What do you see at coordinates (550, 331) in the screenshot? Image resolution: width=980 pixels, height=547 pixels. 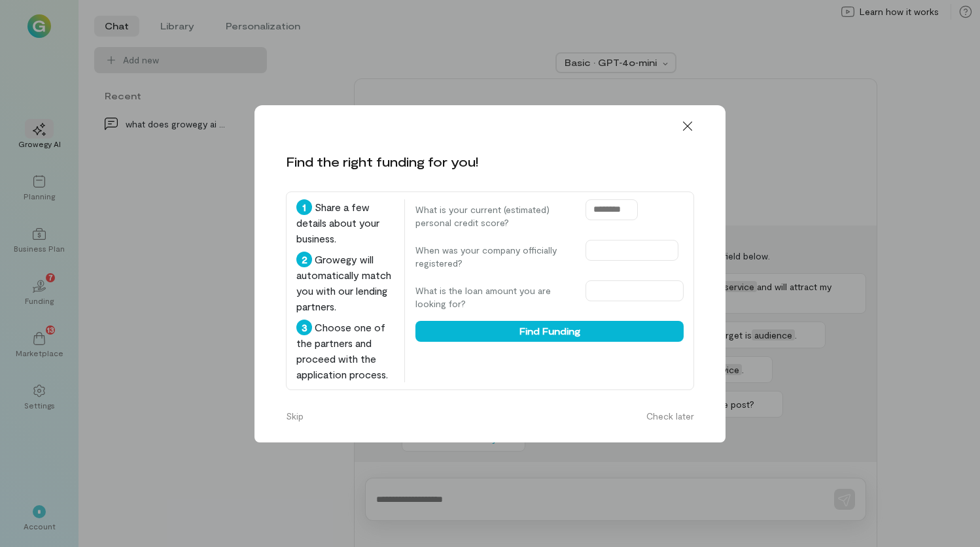 I see `button: Find Funding` at bounding box center [550, 331].